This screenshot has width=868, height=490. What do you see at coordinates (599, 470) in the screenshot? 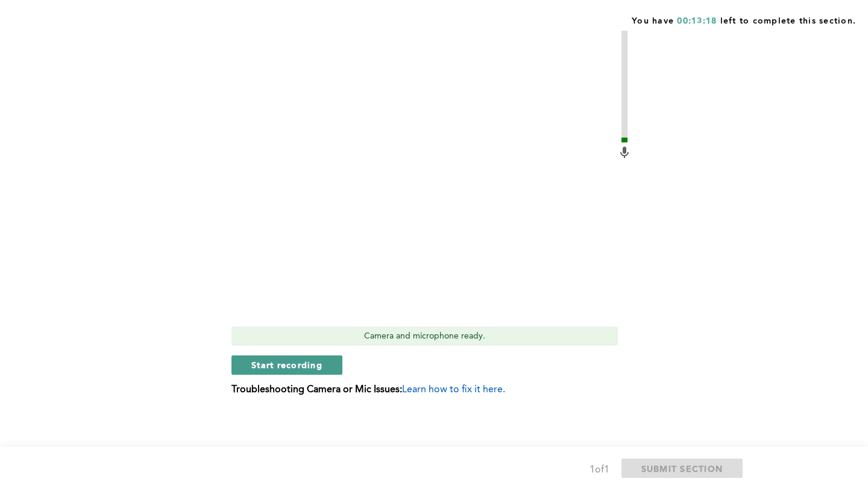
I see `div: 1 of 1` at bounding box center [599, 470].